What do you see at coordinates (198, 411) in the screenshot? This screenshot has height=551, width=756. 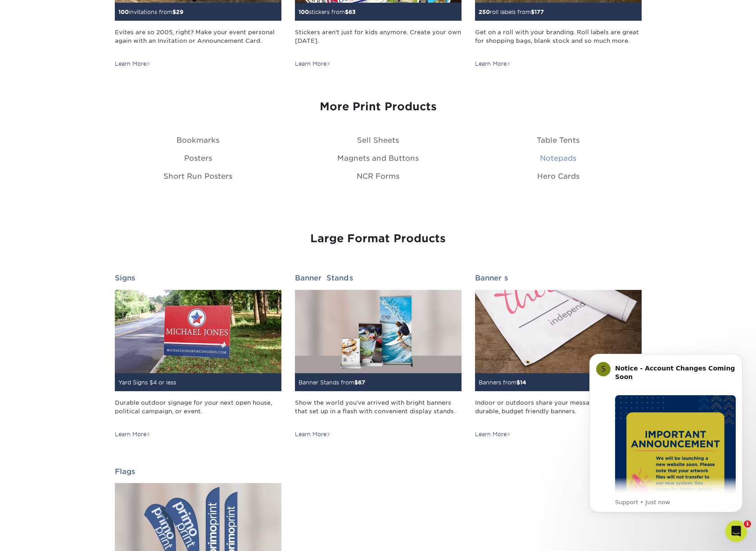 I see `div: Durable outdoor signage for your next open house, political campaign, or event.` at bounding box center [198, 411].